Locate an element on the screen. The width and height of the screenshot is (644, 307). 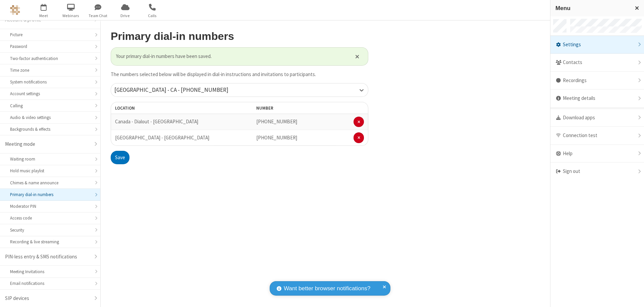
button: Save is located at coordinates (120, 158).